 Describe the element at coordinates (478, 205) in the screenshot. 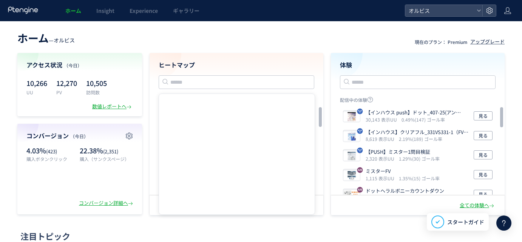

I see `div: 全ての体験へ` at that location.